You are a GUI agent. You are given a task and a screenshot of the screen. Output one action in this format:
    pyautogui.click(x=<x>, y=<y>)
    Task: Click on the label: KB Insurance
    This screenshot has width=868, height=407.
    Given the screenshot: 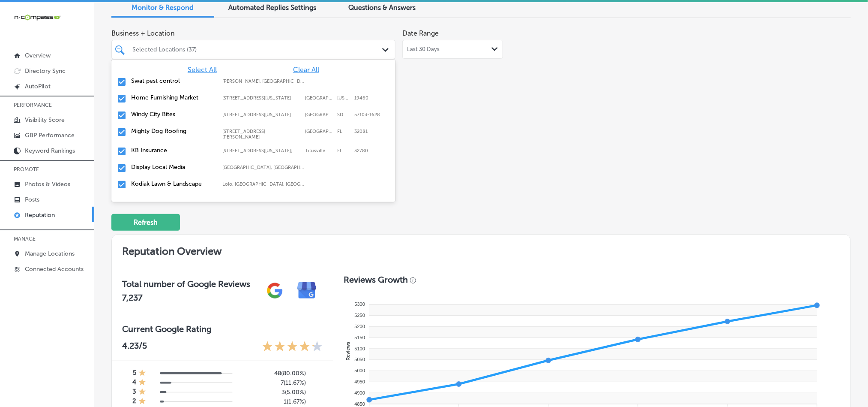 What is the action you would take?
    pyautogui.click(x=172, y=150)
    